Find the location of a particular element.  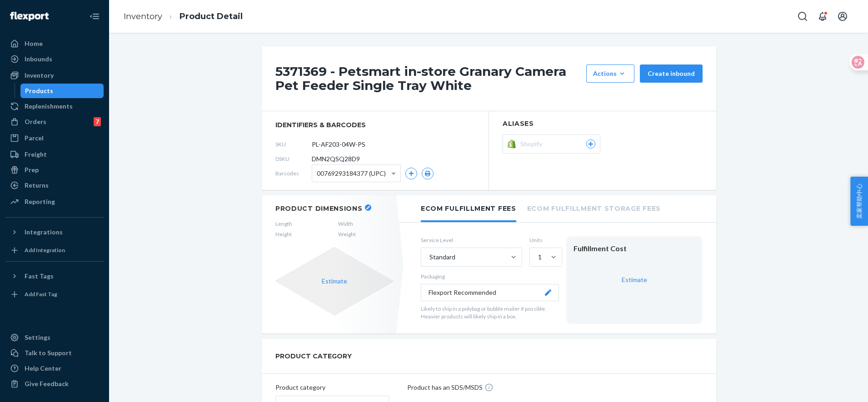

ol: breadcrumbs is located at coordinates (183, 16).